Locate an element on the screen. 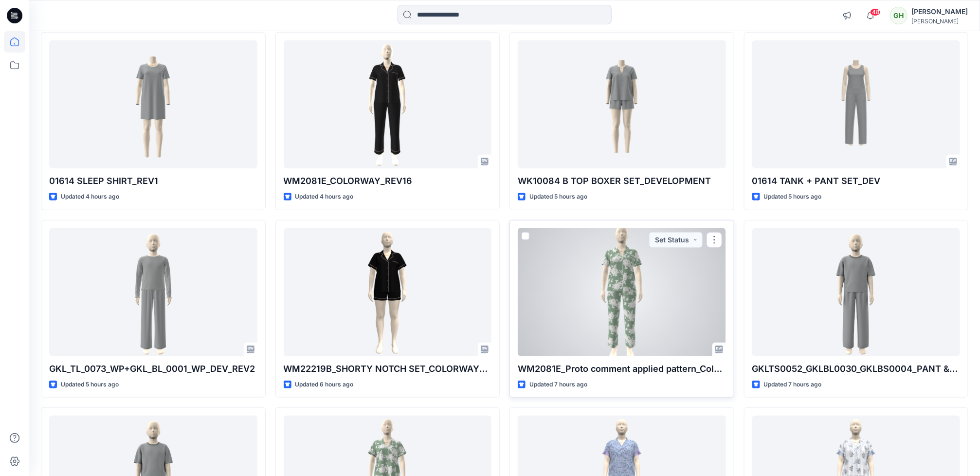 This screenshot has width=980, height=476. a: 01614 SLEEP SHIRT_REV1 is located at coordinates (153, 104).